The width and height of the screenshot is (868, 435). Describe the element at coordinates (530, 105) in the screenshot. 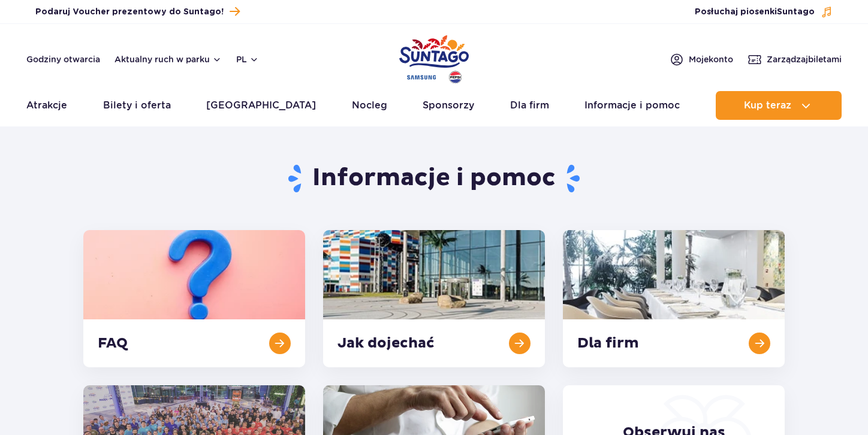

I see `a: Dla firm` at that location.